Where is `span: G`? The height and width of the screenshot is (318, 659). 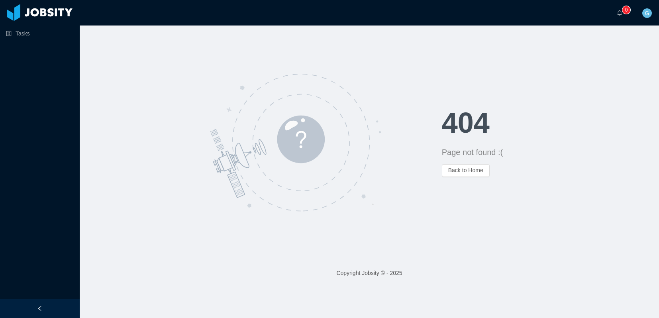
span: G is located at coordinates (647, 13).